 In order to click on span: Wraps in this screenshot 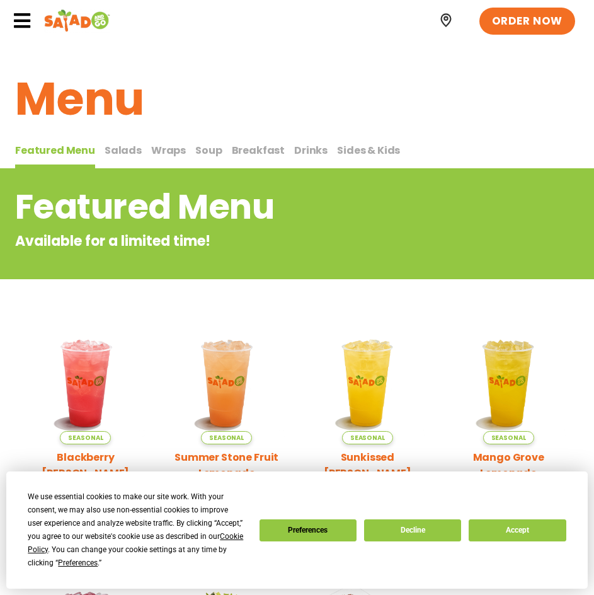, I will do `click(168, 150)`.